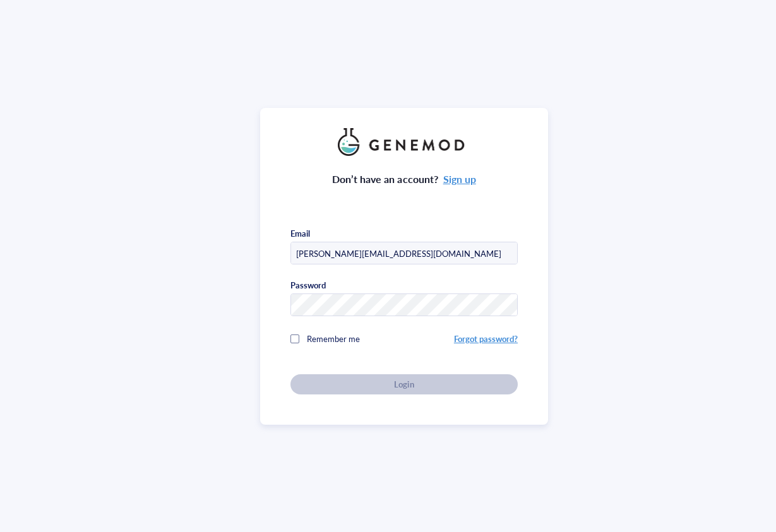 The height and width of the screenshot is (532, 776). What do you see at coordinates (404, 179) in the screenshot?
I see `div: Don’t have an account?` at bounding box center [404, 179].